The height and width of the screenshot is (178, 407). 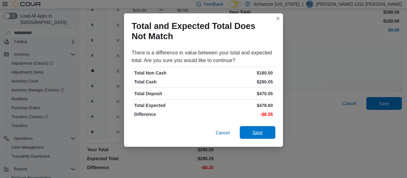 I want to click on p: Total Deposit, so click(x=168, y=93).